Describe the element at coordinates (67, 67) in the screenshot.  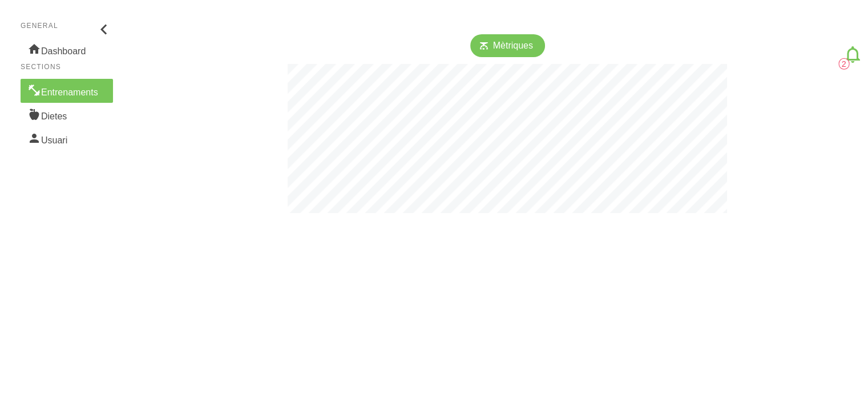
I see `p: Sections` at that location.